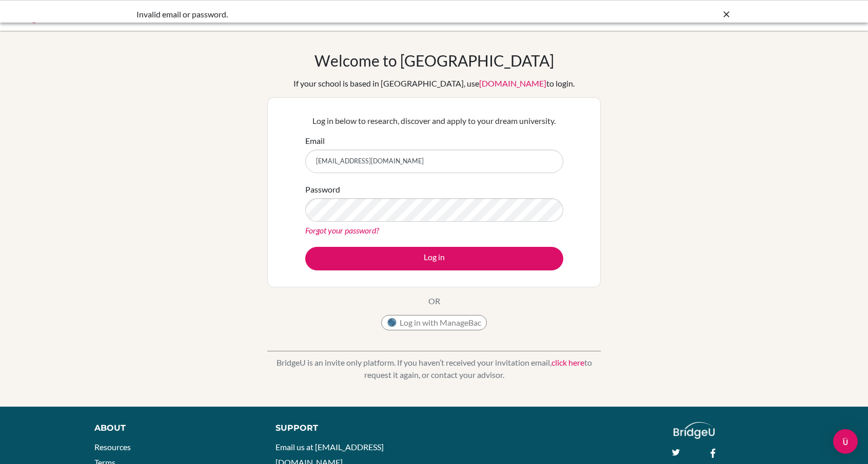 This screenshot has width=868, height=464. Describe the element at coordinates (434, 301) in the screenshot. I see `p: OR` at that location.